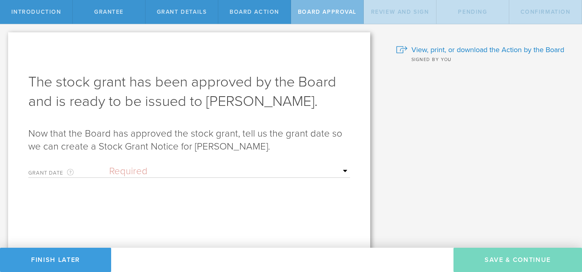  What do you see at coordinates (327, 12) in the screenshot?
I see `span: Board Approval` at bounding box center [327, 12].